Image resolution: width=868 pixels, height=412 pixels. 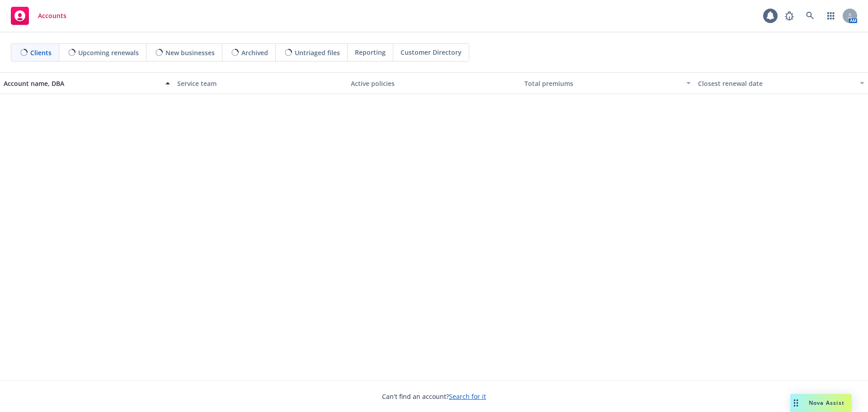 What do you see at coordinates (831, 16) in the screenshot?
I see `a: Switch app` at bounding box center [831, 16].